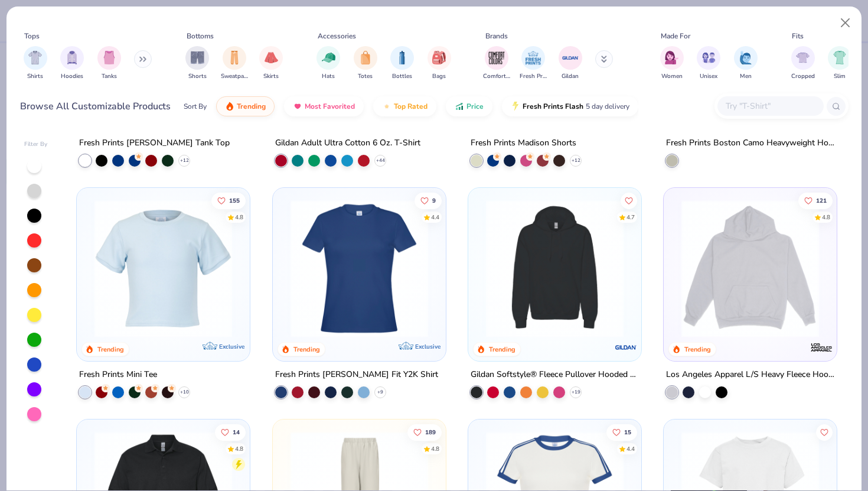 This screenshot has height=491, width=868. What do you see at coordinates (359, 268) in the screenshot?
I see `img: 6a9a0a85-ee36-4a89-9588-981a92e8a910` at bounding box center [359, 268].